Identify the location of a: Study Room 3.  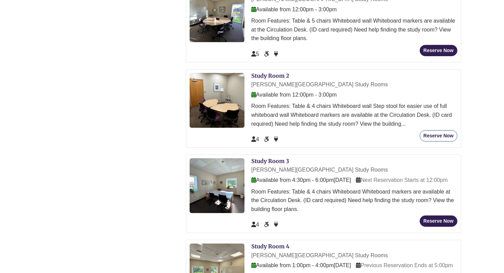
(270, 161).